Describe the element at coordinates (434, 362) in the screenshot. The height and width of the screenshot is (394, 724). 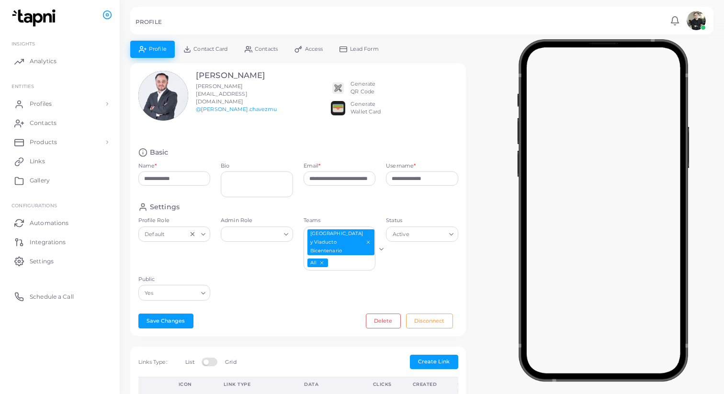
I see `span: Create Link` at that location.